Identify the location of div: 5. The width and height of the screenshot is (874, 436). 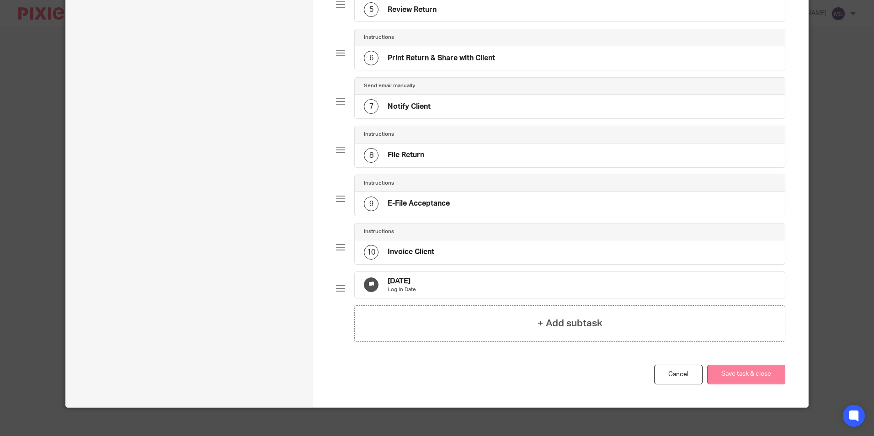
(371, 10).